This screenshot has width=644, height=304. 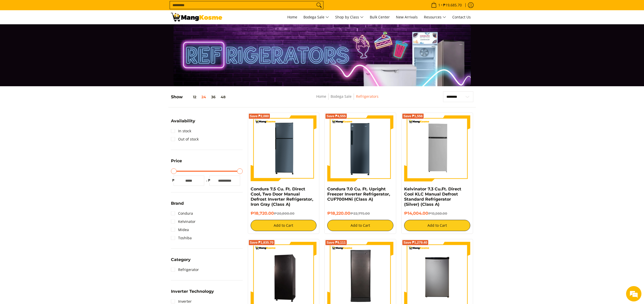 I want to click on h6: ₱18,220.00, so click(x=360, y=214).